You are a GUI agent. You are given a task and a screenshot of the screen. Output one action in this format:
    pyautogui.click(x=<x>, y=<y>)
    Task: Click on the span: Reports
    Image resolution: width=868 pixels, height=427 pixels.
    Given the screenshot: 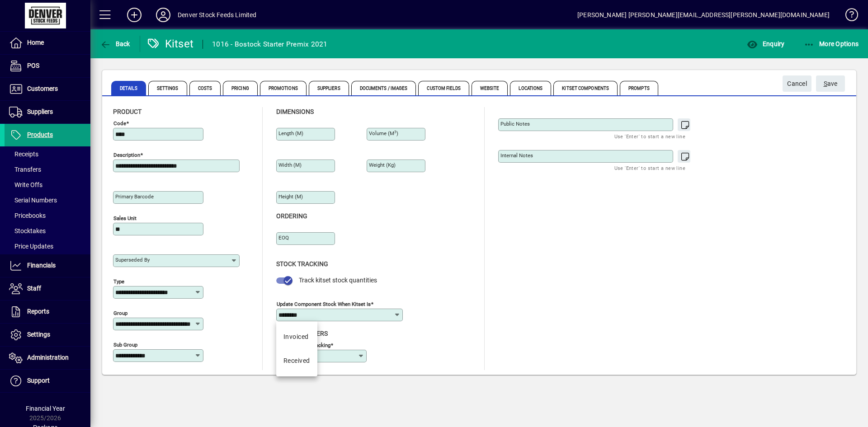 What is the action you would take?
    pyautogui.click(x=38, y=311)
    